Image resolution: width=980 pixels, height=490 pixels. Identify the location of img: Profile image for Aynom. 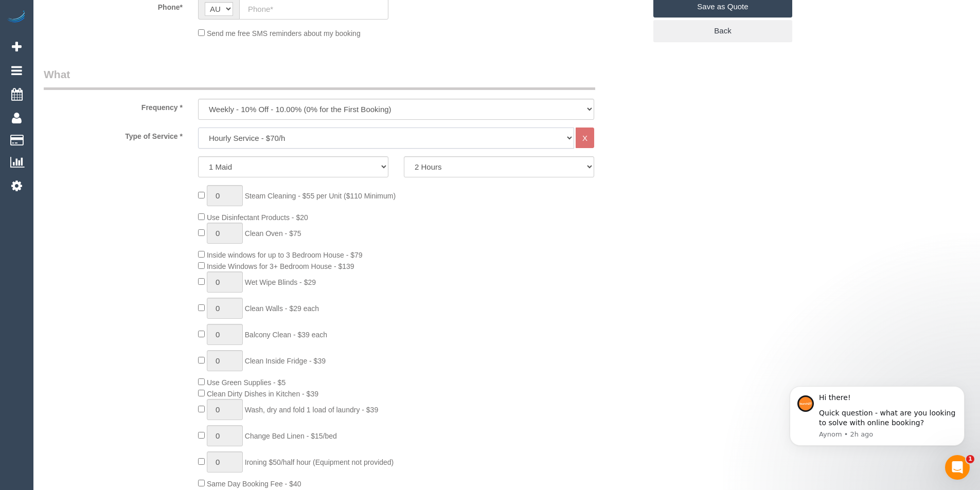
(31, 33).